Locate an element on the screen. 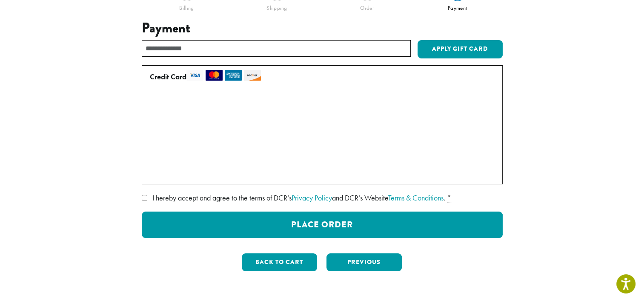 Image resolution: width=644 pixels, height=302 pixels. input: I hereby accept and agree to the terms of DCR’sPrivacy Policyand DCR’s WebsiteTerms & Conditions. * is located at coordinates (144, 197).